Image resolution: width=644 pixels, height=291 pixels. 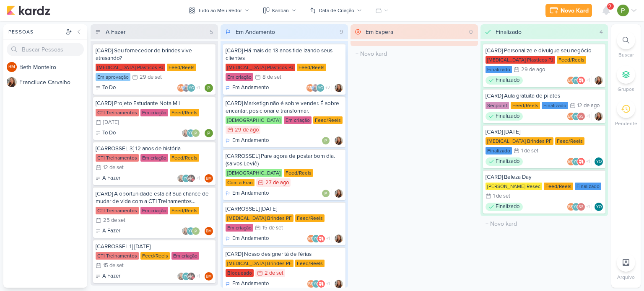 I want to click on div: Simone Regina Sa, so click(x=581, y=206).